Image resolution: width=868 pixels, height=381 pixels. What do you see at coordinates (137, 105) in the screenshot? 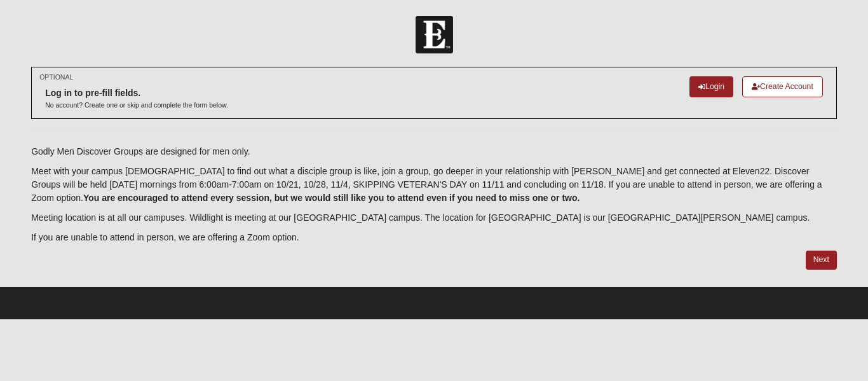
I see `p: No account? Create one or skip and complete the form below.` at bounding box center [137, 105].